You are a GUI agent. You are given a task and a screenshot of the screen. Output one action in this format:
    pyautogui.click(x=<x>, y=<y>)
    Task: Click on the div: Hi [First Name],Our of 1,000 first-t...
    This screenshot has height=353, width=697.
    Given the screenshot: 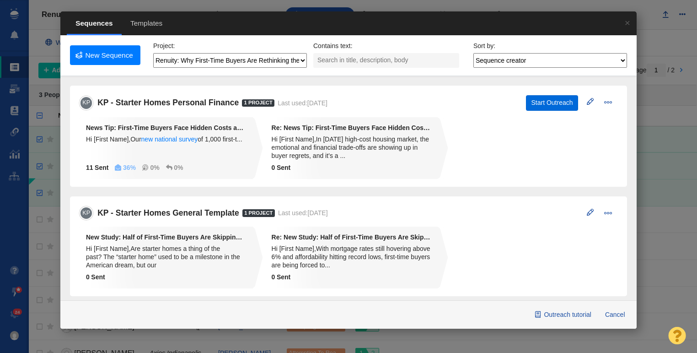 What is the action you would take?
    pyautogui.click(x=166, y=139)
    